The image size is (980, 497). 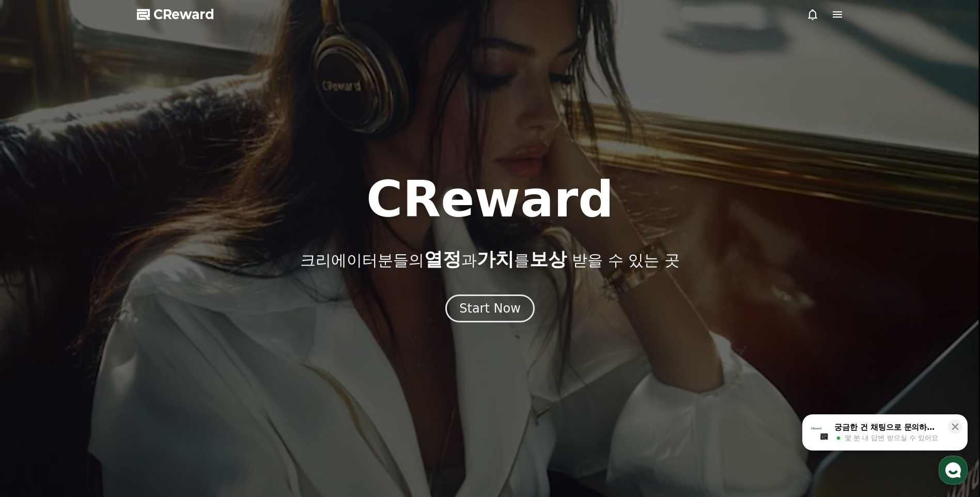 What do you see at coordinates (548, 259) in the screenshot?
I see `span: 보상` at bounding box center [548, 259].